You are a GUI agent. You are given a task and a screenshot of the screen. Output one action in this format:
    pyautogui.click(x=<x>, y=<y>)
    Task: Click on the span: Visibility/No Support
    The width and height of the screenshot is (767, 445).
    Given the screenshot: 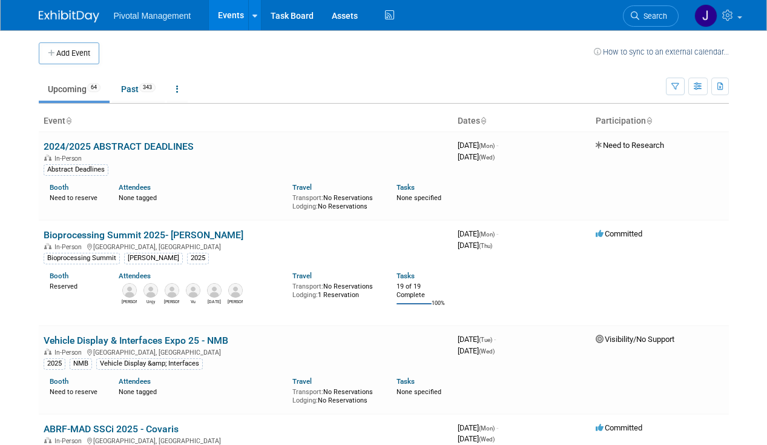 What is the action you would take?
    pyautogui.click(x=635, y=339)
    